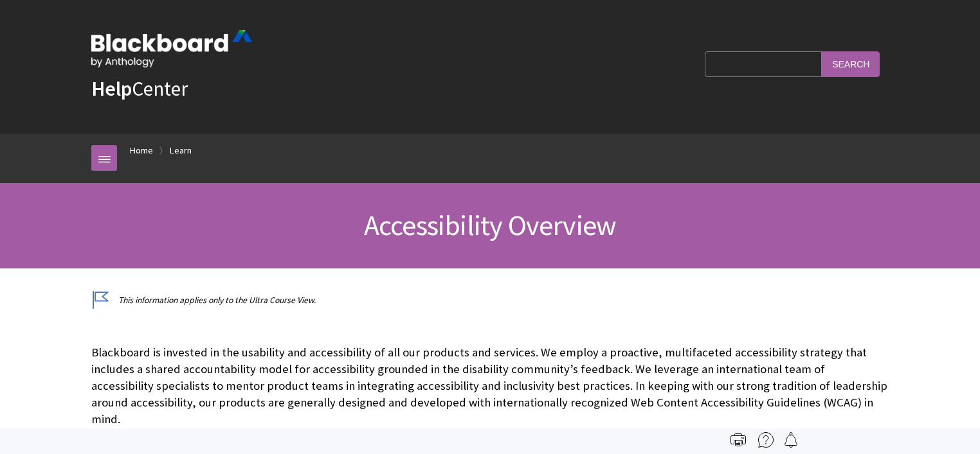 This screenshot has width=980, height=454. I want to click on span: Accessibility Overview, so click(490, 225).